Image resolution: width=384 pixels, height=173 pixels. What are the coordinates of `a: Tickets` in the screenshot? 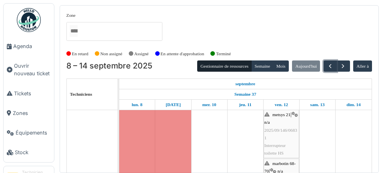 It's located at (29, 93).